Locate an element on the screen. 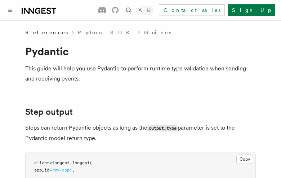  button: Find something... is located at coordinates (129, 10).